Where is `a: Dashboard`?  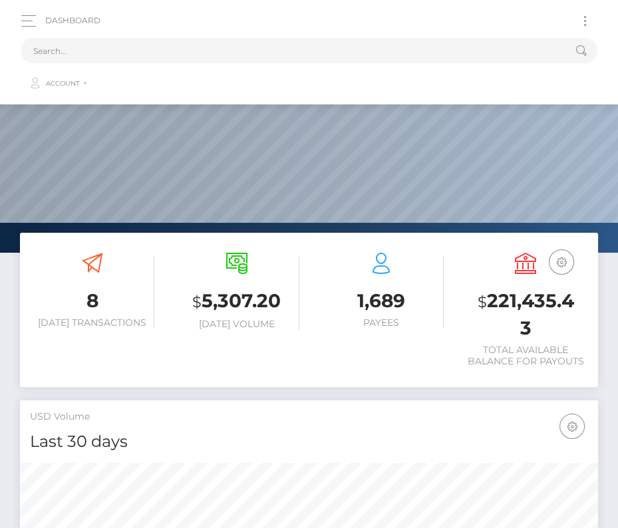 a: Dashboard is located at coordinates (73, 21).